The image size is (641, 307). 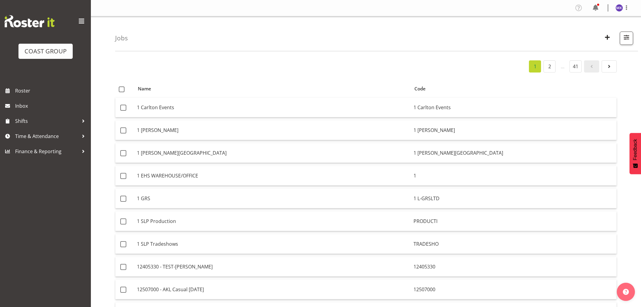 I want to click on td: 1 EHS WAREHOUSE/OFFICE, so click(x=273, y=176).